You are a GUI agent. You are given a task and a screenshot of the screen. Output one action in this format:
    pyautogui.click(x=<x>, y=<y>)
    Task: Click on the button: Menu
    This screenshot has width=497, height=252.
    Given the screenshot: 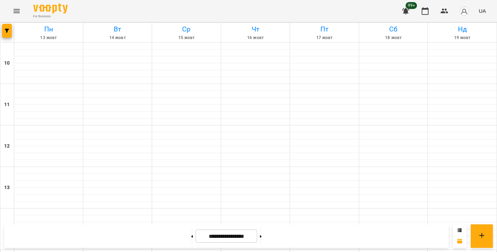 What is the action you would take?
    pyautogui.click(x=17, y=11)
    